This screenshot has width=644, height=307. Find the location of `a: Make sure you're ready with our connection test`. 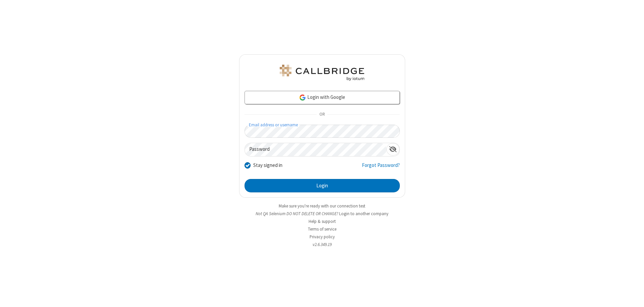

a: Make sure you're ready with our connection test is located at coordinates (322, 206).